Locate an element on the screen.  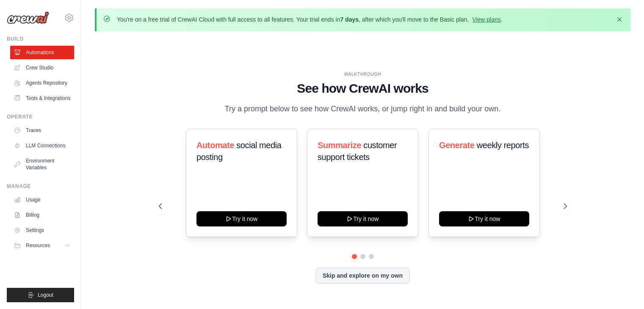
p: Try a prompt below to see how CrewAI works, or jump right in and build your own. is located at coordinates (363, 108).